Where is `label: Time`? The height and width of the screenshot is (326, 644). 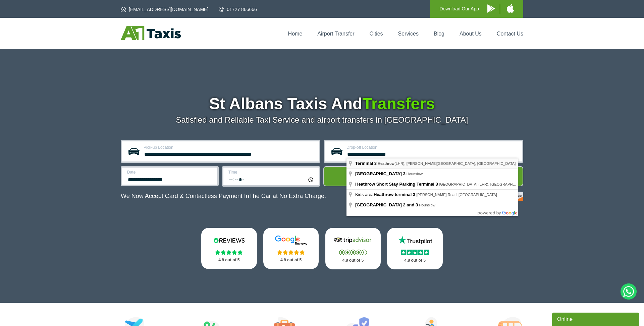 label: Time is located at coordinates (271, 172).